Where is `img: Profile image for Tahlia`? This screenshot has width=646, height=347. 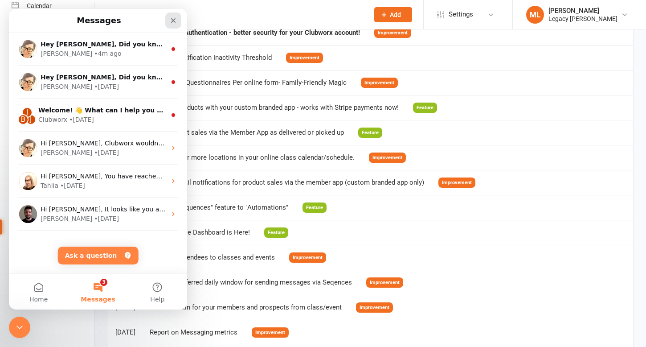 img: Profile image for Tahlia is located at coordinates (19, 172).